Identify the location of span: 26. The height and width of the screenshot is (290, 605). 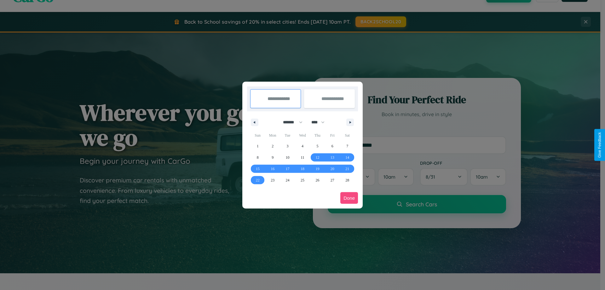
(317, 180).